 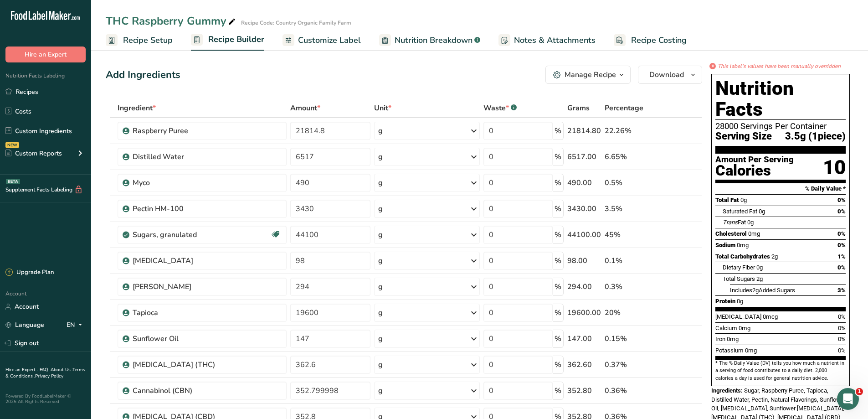 What do you see at coordinates (305, 108) in the screenshot?
I see `span: Amount` at bounding box center [305, 108].